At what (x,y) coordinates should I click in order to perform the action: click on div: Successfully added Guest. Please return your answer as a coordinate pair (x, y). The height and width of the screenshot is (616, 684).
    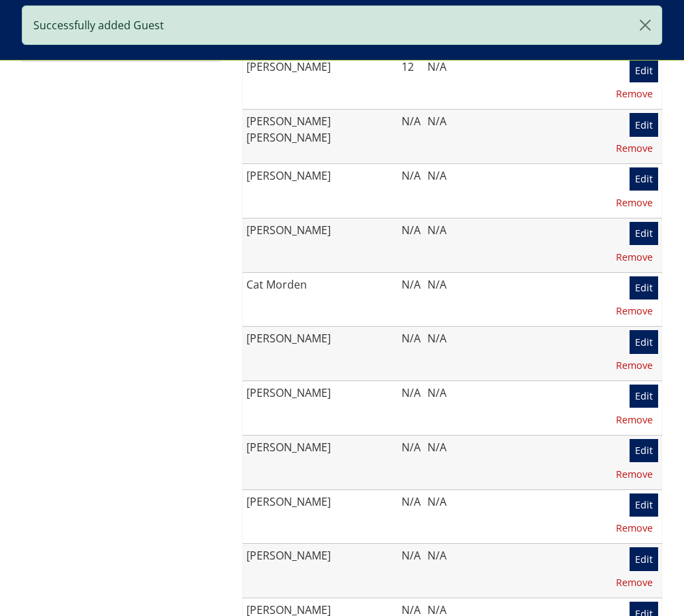
    Looking at the image, I should click on (342, 25).